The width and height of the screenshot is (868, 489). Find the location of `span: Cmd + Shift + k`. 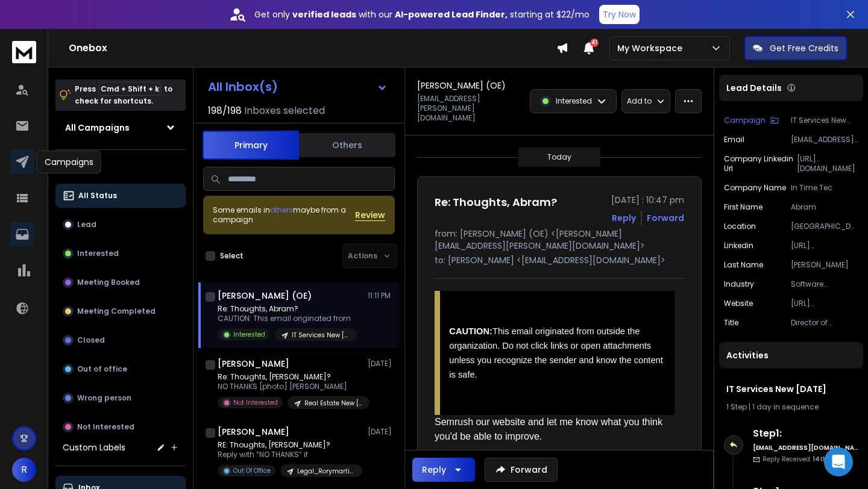

span: Cmd + Shift + k is located at coordinates (129, 89).